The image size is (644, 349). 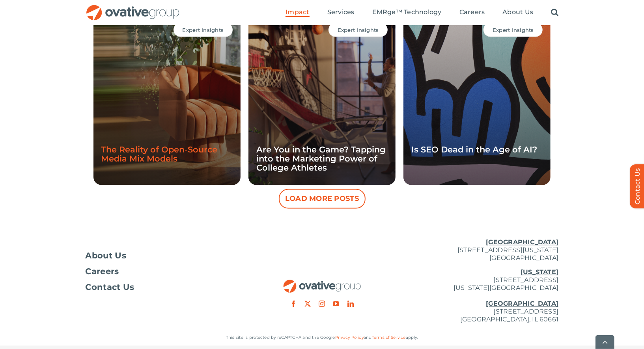 What do you see at coordinates (297, 12) in the screenshot?
I see `span: Impact` at bounding box center [297, 12].